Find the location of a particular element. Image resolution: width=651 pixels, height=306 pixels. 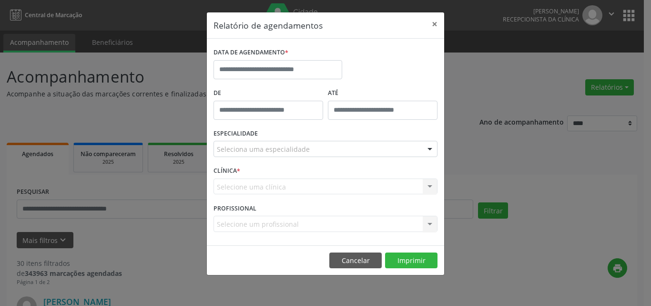

button: Close is located at coordinates (435, 24).